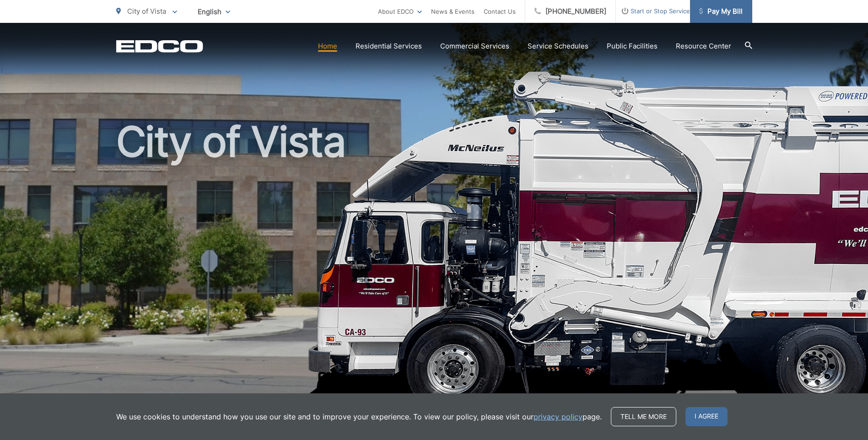  Describe the element at coordinates (500, 12) in the screenshot. I see `a: Contact Us` at that location.